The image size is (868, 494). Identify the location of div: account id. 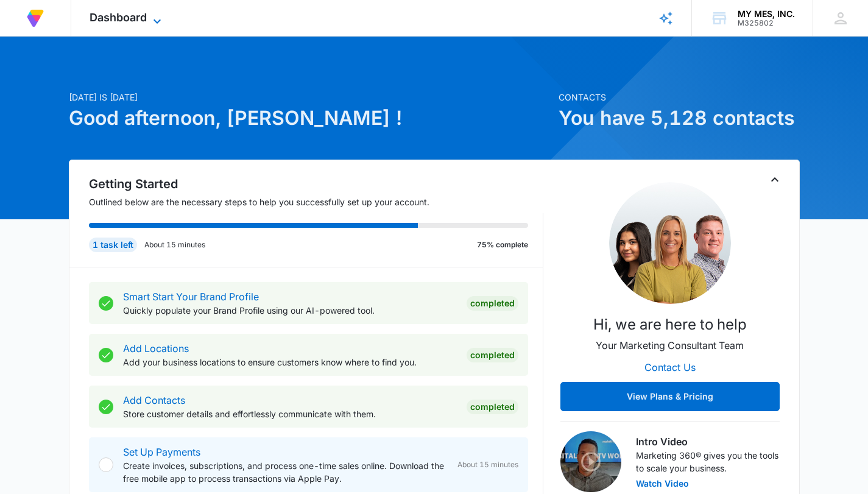
(766, 23).